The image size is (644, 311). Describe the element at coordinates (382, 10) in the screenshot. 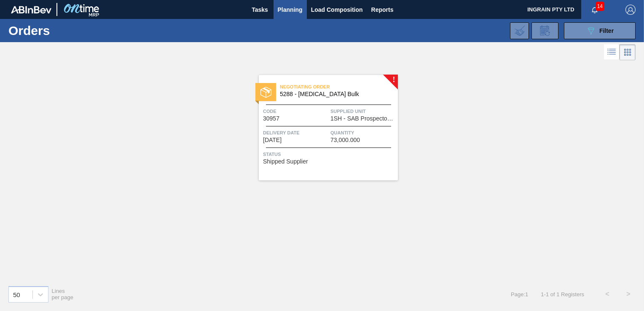

I see `span: Reports` at that location.